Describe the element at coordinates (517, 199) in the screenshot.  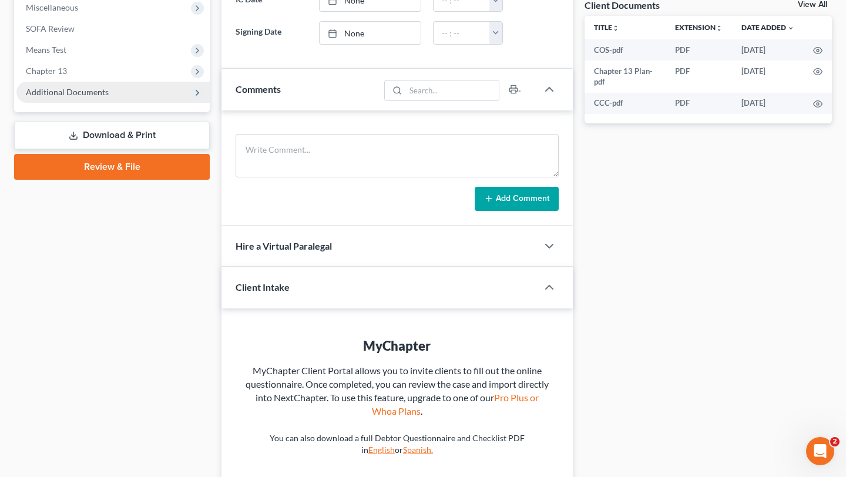
I see `button: Add Comment` at that location.